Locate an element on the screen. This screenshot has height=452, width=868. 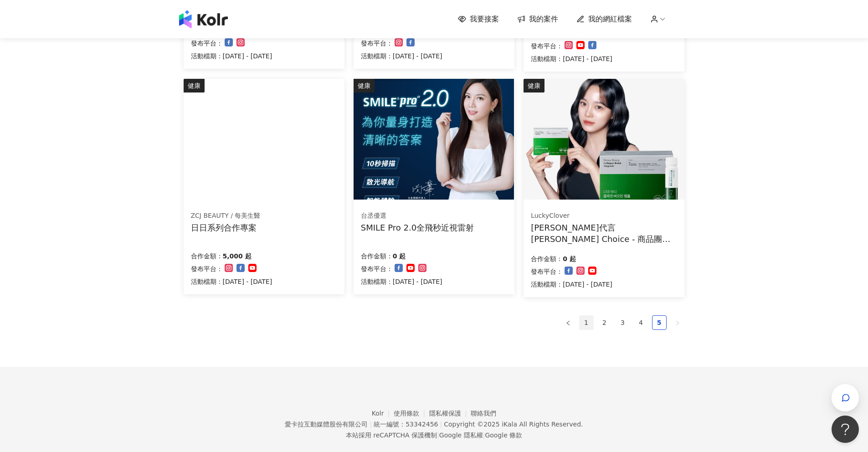
span: left is located at coordinates (568, 323).